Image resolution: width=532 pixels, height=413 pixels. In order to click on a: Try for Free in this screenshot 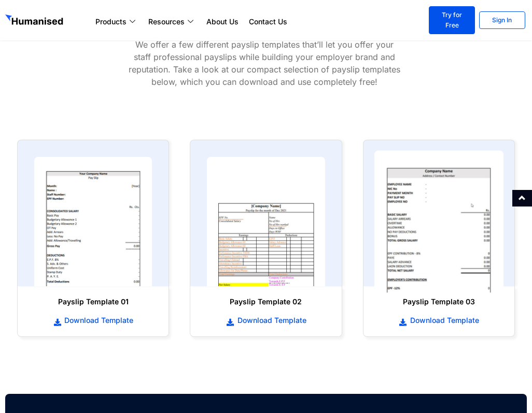, I will do `click(451, 20)`.